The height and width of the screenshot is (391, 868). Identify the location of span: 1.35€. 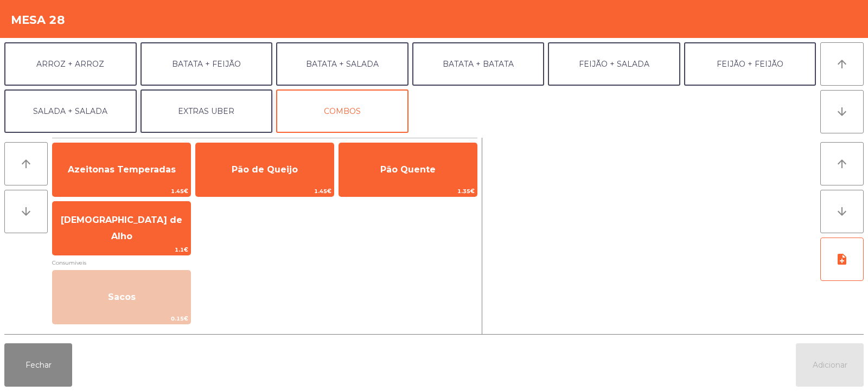
(408, 191).